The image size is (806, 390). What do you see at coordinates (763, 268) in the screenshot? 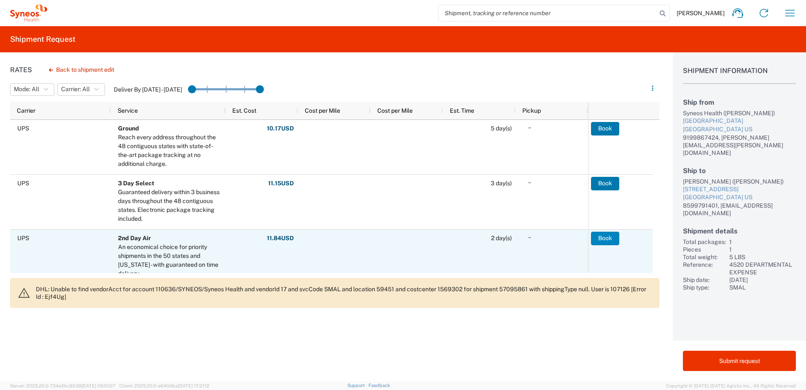
I see `div: 4520 DEPARTMENTAL EXPENSE` at bounding box center [763, 268].